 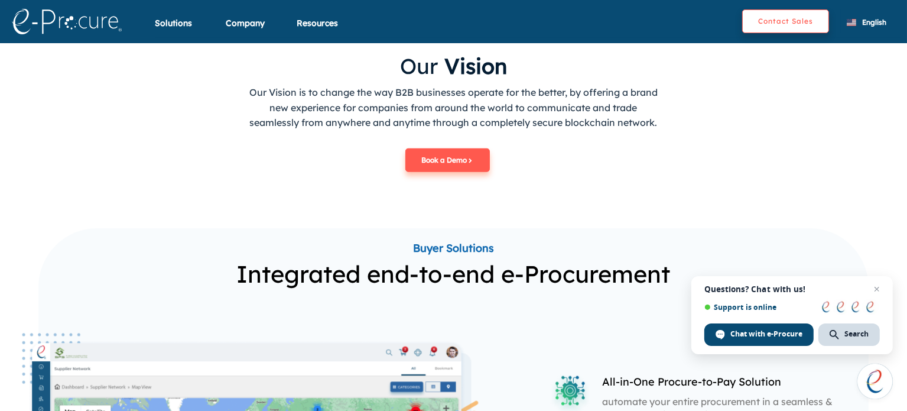 I want to click on p: All-in-One Procure-to-Pay Solution, so click(x=727, y=381).